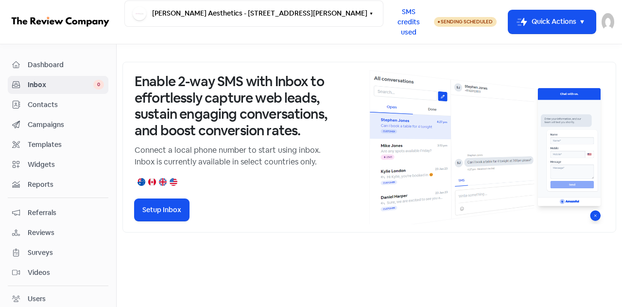 Image resolution: width=622 pixels, height=307 pixels. I want to click on a: Dashboard, so click(58, 65).